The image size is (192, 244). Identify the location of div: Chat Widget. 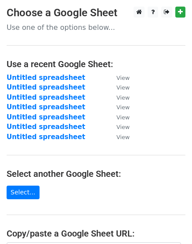
(170, 223).